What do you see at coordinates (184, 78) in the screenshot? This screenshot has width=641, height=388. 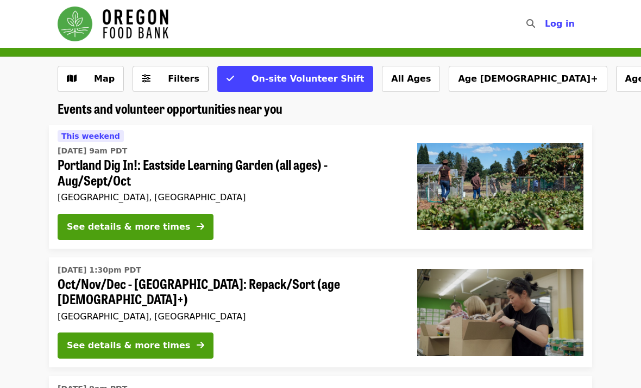 I see `span: Filters` at bounding box center [184, 78].